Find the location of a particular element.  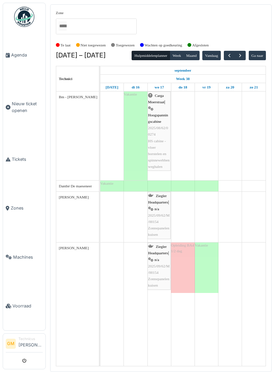

a: 21 september 2025 is located at coordinates (253, 87).